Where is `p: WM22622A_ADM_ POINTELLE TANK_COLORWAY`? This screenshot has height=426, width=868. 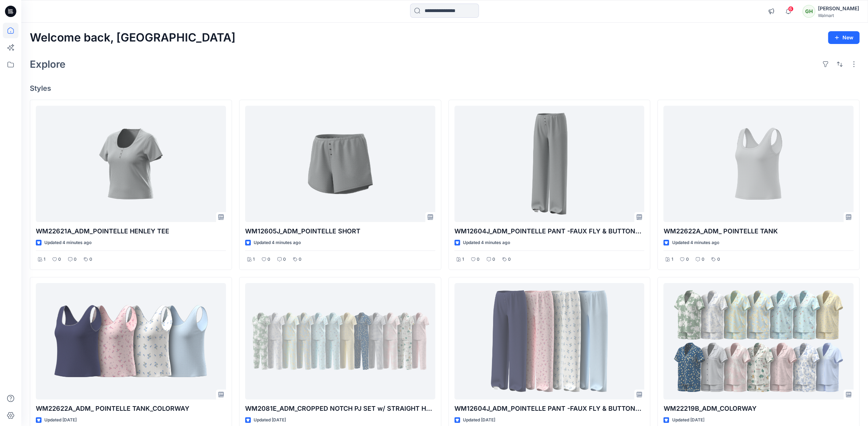
p: WM22622A_ADM_ POINTELLE TANK_COLORWAY is located at coordinates (131, 409).